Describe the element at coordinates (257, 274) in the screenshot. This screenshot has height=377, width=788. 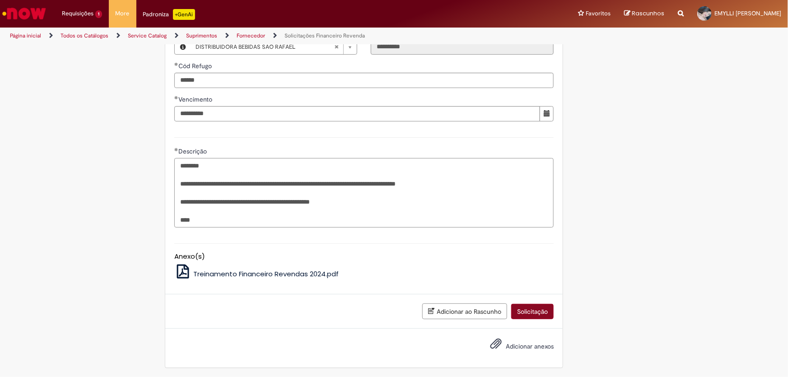
I see `a: Treinamento Financeiro Revendas 2024.pdf` at that location.